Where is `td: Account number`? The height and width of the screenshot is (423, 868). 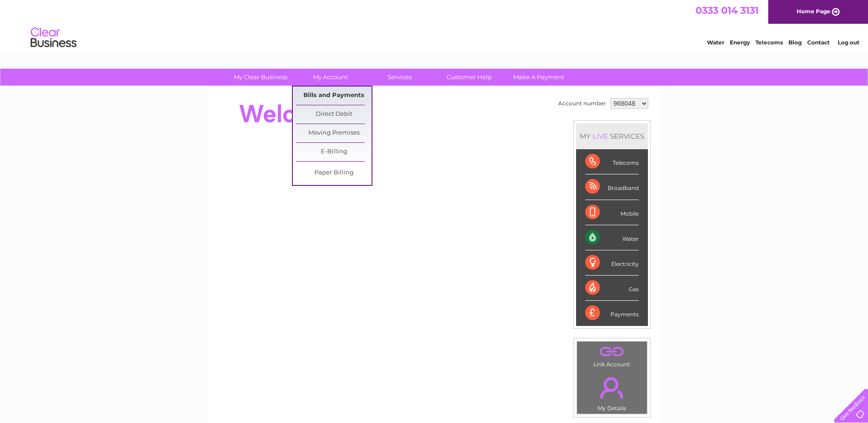
td: Account number is located at coordinates (582, 103).